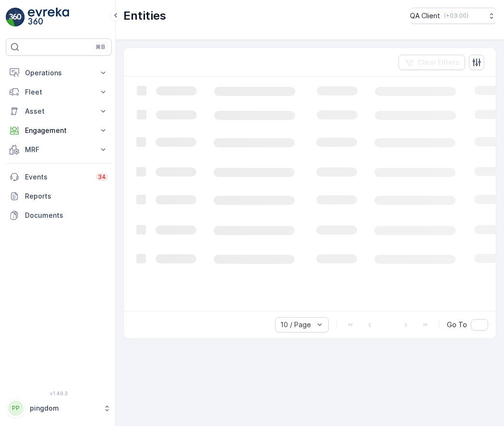  I want to click on p: Asset, so click(59, 111).